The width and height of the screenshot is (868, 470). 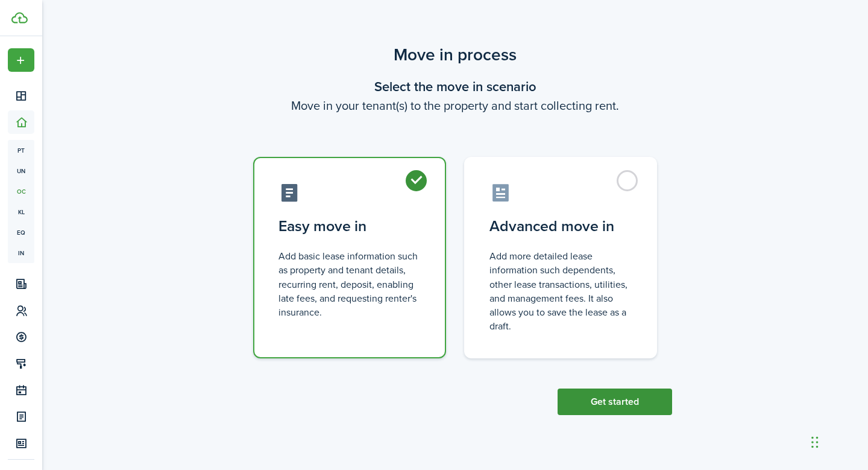 What do you see at coordinates (21, 150) in the screenshot?
I see `span: pt` at bounding box center [21, 150].